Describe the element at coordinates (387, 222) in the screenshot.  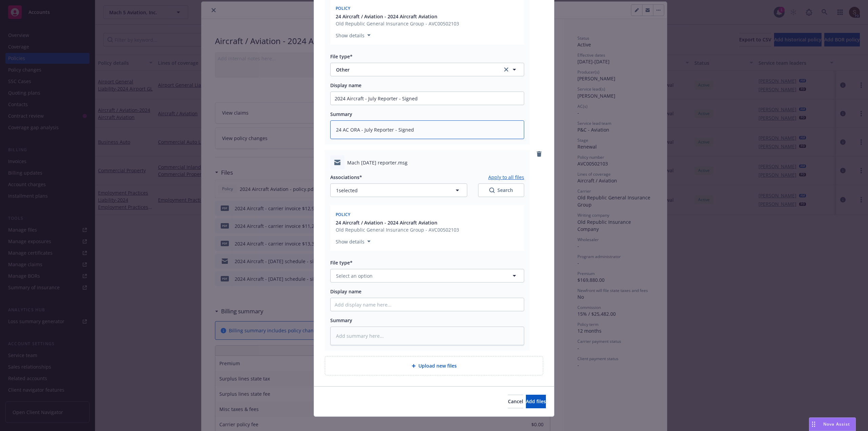
I see `span: 24 Aircraft / Aviation - 2024 Aircraft Aviation` at that location.